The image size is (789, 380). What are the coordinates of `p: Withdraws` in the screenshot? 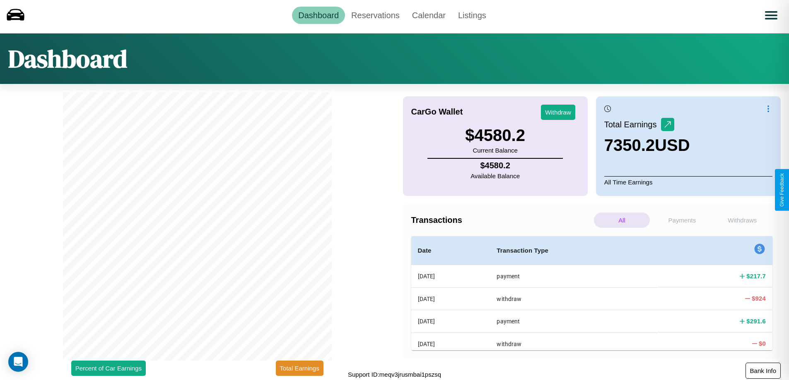 It's located at (742, 220).